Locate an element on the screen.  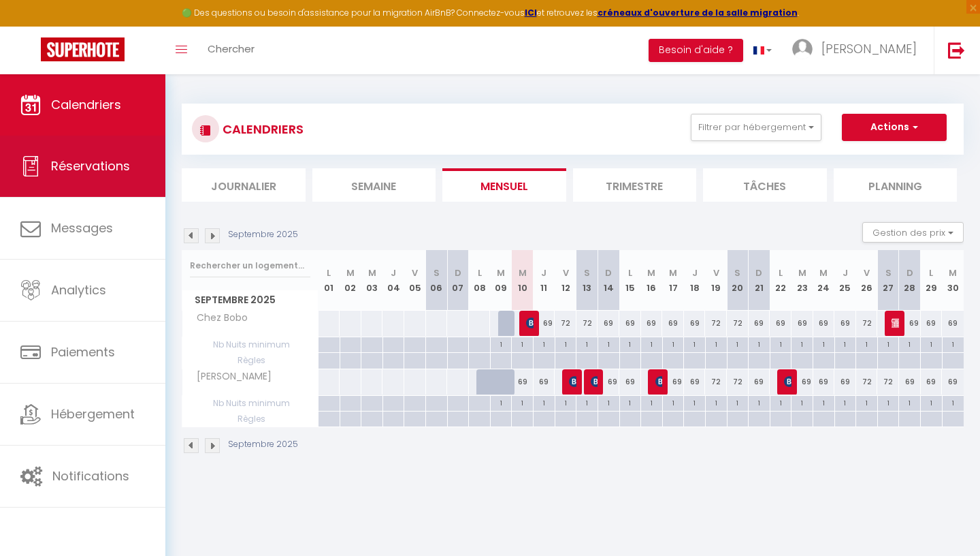
th: 23 is located at coordinates (803, 280).